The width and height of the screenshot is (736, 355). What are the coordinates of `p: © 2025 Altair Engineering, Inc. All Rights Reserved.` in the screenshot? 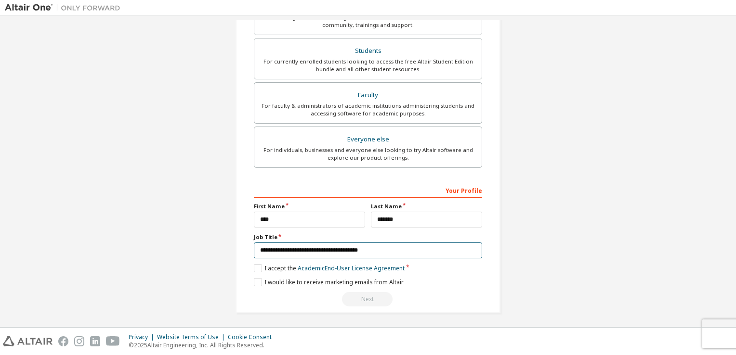 It's located at (203, 345).